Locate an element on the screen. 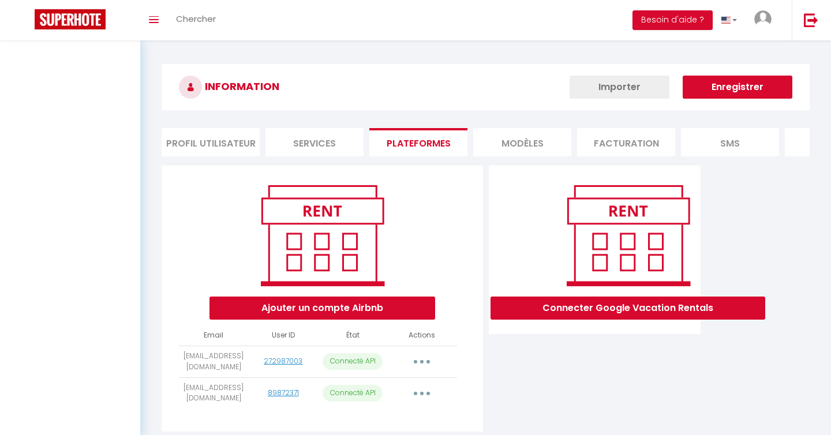 This screenshot has width=831, height=435. button: Importer is located at coordinates (619, 87).